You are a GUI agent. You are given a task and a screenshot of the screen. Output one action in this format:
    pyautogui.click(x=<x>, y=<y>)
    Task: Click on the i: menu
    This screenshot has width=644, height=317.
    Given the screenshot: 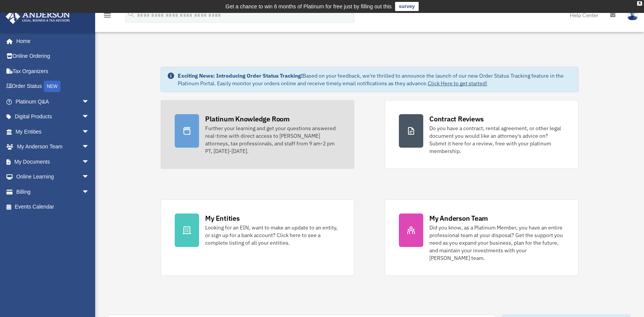 What is the action you would take?
    pyautogui.click(x=107, y=15)
    